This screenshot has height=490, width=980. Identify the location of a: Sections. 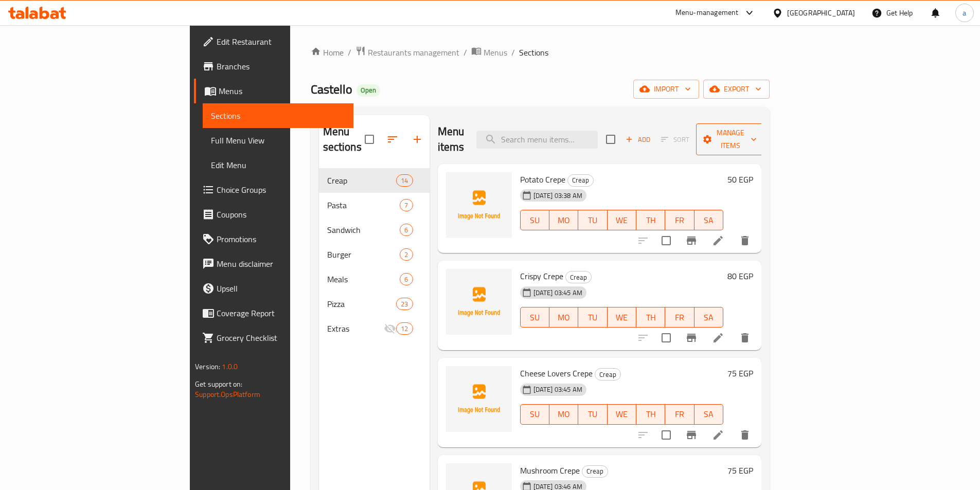
(278, 116).